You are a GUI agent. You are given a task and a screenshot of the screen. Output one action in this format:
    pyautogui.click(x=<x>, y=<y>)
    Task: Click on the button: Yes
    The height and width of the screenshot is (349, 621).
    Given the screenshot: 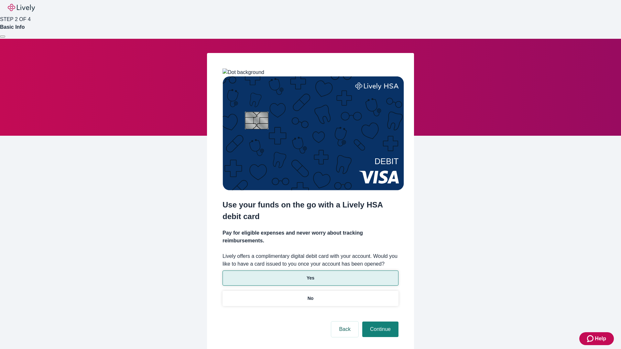 What is the action you would take?
    pyautogui.click(x=311, y=278)
    